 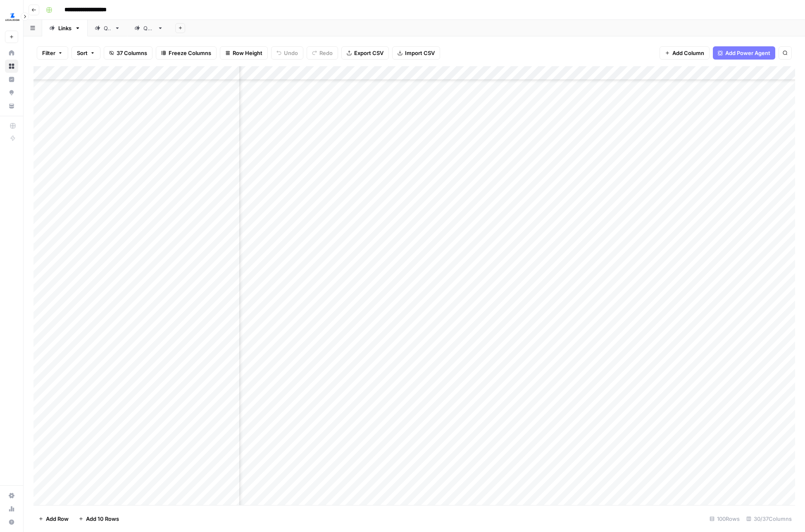 I want to click on span: Add Row, so click(x=57, y=519).